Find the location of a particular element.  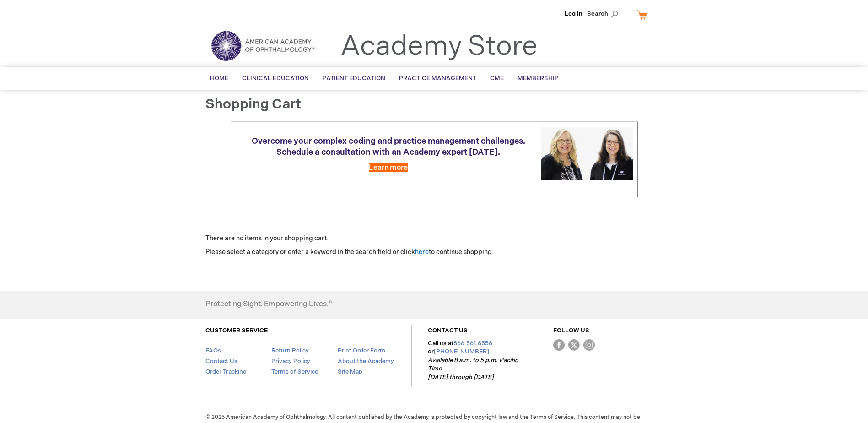

a: Contact Us is located at coordinates (222, 361).